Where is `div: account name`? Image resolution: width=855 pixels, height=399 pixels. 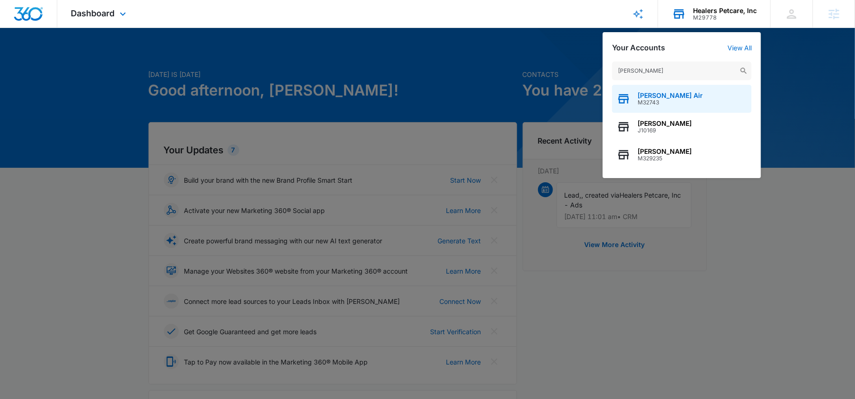 div: account name is located at coordinates (725, 11).